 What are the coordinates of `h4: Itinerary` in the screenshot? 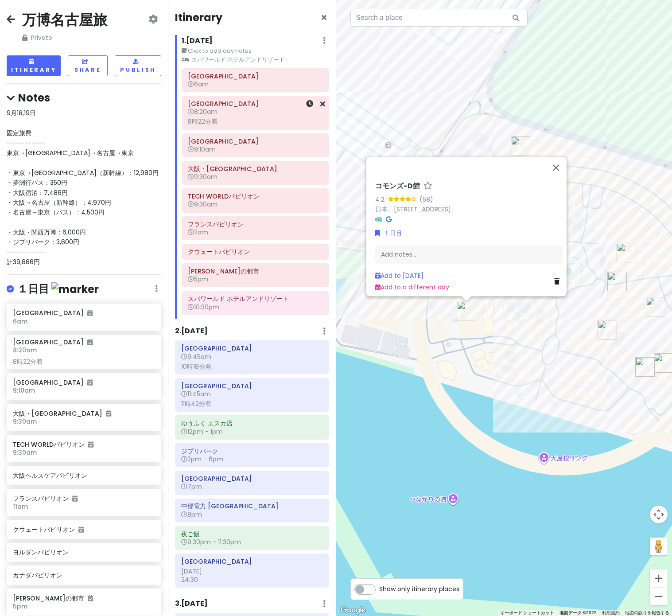 It's located at (198, 18).